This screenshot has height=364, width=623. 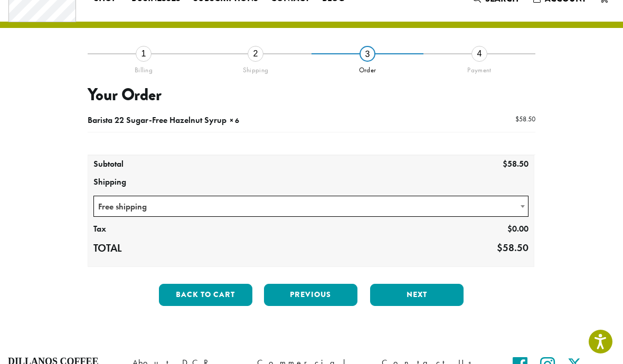 What do you see at coordinates (311, 295) in the screenshot?
I see `button: Previous` at bounding box center [311, 295].